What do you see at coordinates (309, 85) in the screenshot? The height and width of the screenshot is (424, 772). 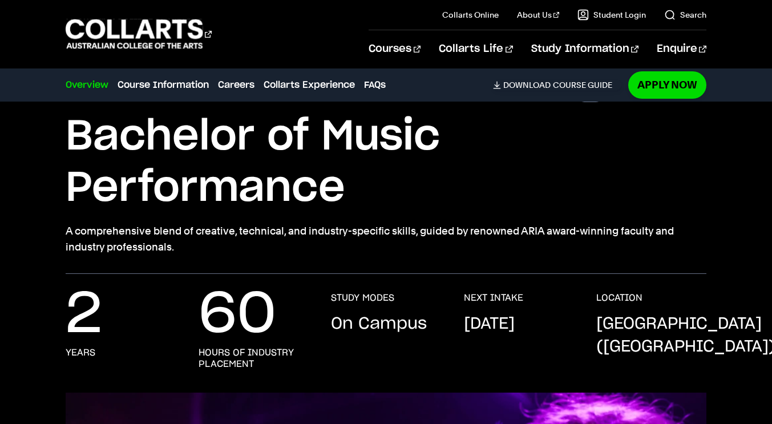 I see `a: Collarts Experience` at bounding box center [309, 85].